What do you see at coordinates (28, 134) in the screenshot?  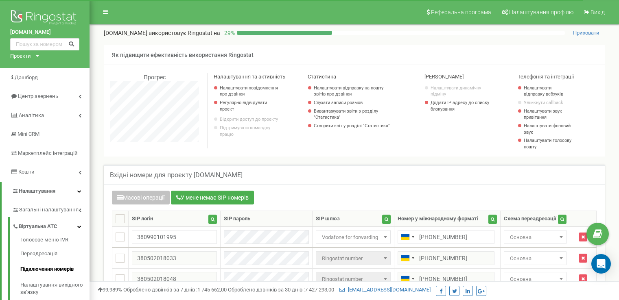 I see `span: Mini CRM` at bounding box center [28, 134].